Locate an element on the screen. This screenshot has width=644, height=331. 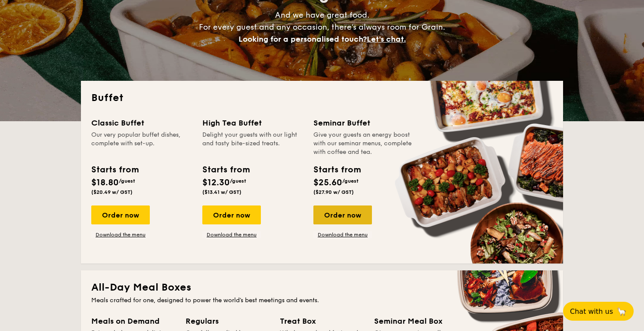
span: ($20.49 w/ GST) is located at coordinates (112, 192).